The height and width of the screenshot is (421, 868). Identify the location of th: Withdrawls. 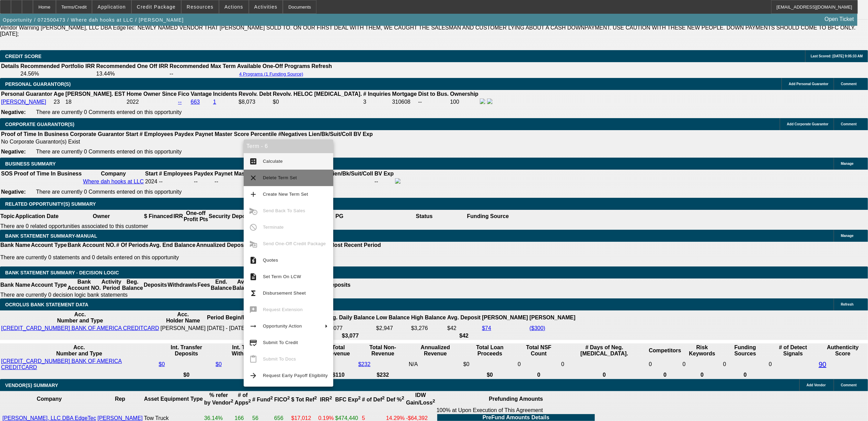
(182, 285).